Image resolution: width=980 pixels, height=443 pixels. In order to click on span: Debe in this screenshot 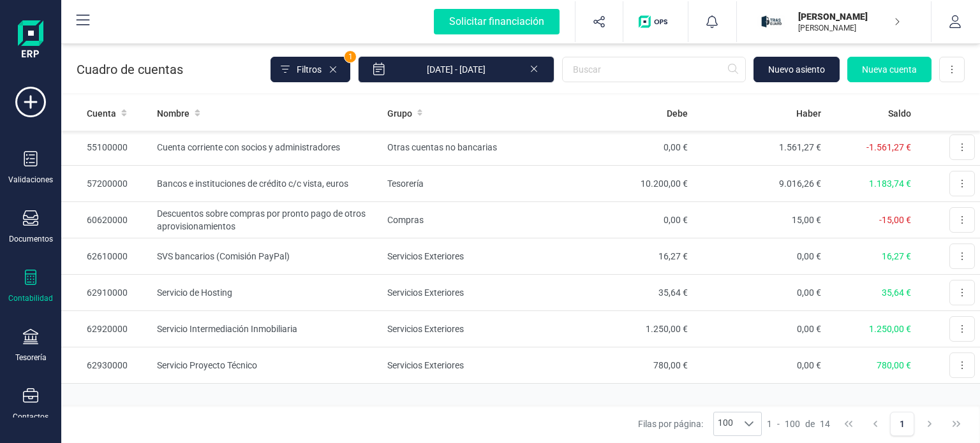, I will do `click(677, 114)`.